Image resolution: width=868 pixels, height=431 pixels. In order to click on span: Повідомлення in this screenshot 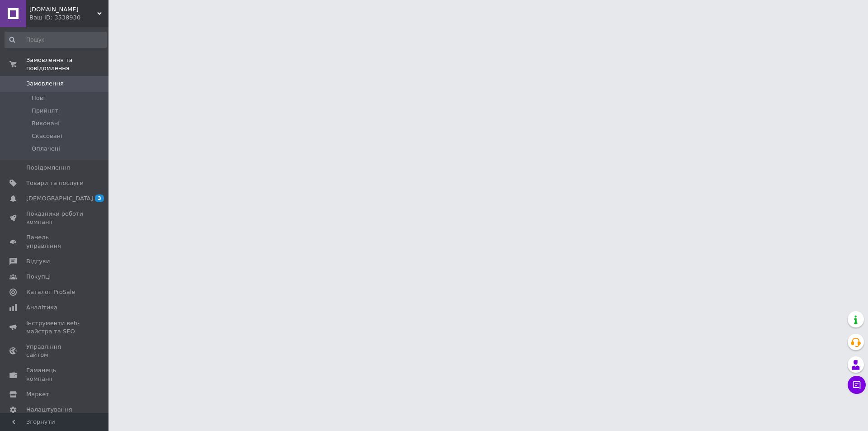, I will do `click(48, 168)`.